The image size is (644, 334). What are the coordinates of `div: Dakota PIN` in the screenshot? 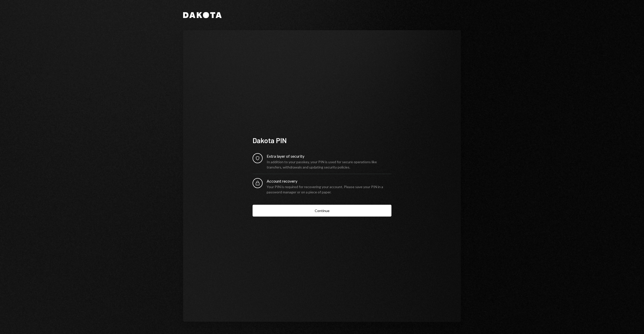 It's located at (322, 140).